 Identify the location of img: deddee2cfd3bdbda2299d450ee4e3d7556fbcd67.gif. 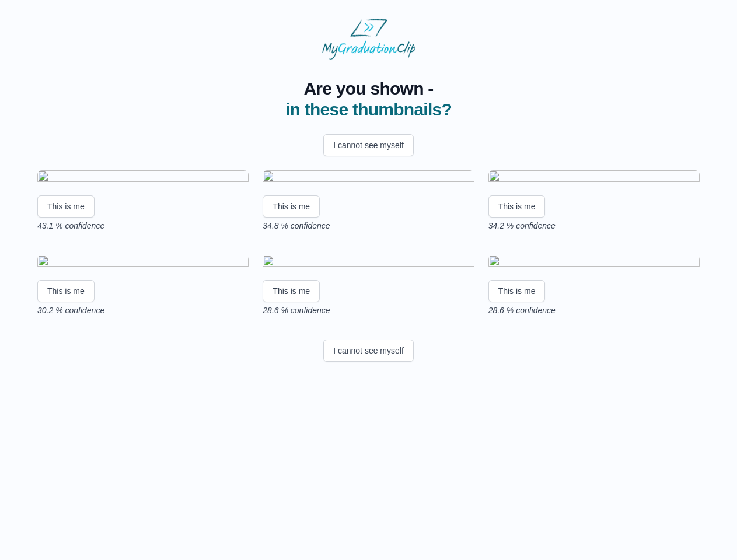
(368, 178).